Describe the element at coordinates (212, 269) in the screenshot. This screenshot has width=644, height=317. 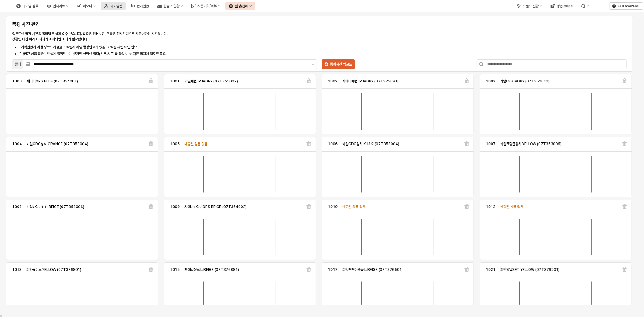
I see `p: 포에밀짚모 L/BEIGE (07T376881)` at that location.